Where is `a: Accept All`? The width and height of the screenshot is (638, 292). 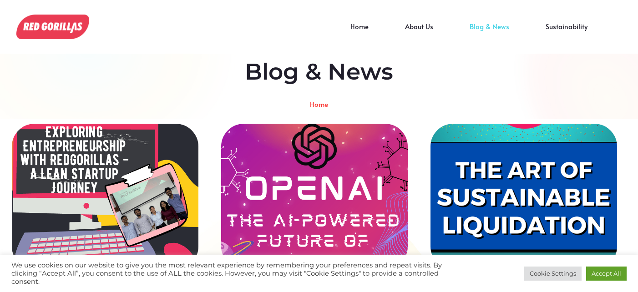 a: Accept All is located at coordinates (606, 274).